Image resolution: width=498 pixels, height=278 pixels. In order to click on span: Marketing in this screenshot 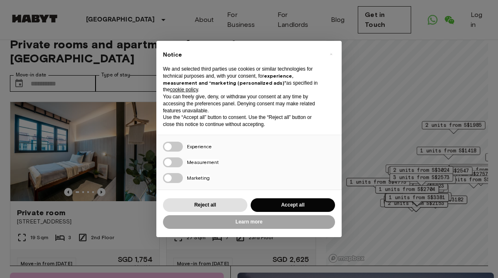, I will do `click(198, 178)`.